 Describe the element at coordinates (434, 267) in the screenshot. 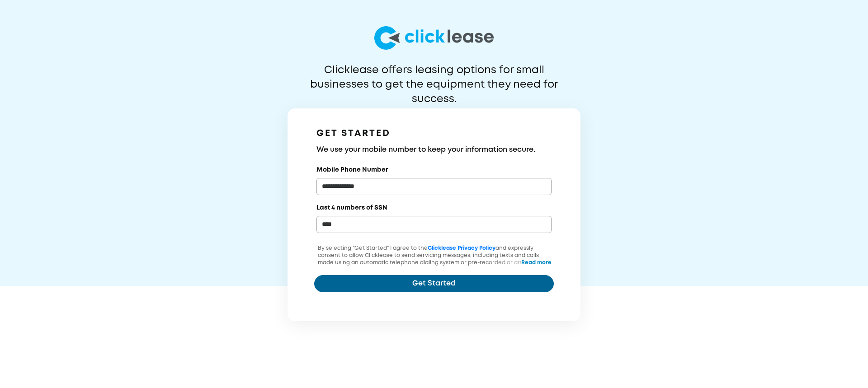

I see `p: By selecting "Get Started" I agree to the and expressly consent to allow Clicklease to send servi...` at that location.